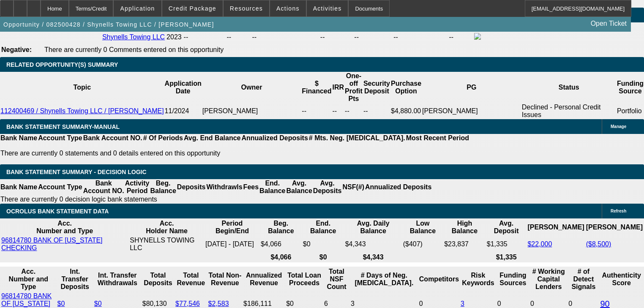 The height and width of the screenshot is (308, 644). I want to click on th: Total Non-Revenue, so click(225, 280).